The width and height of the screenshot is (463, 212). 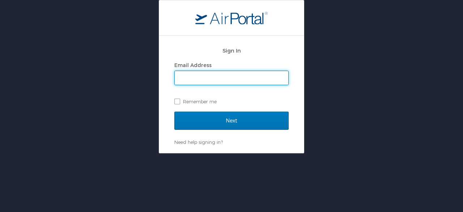 What do you see at coordinates (232, 18) in the screenshot?
I see `img: logo` at bounding box center [232, 18].